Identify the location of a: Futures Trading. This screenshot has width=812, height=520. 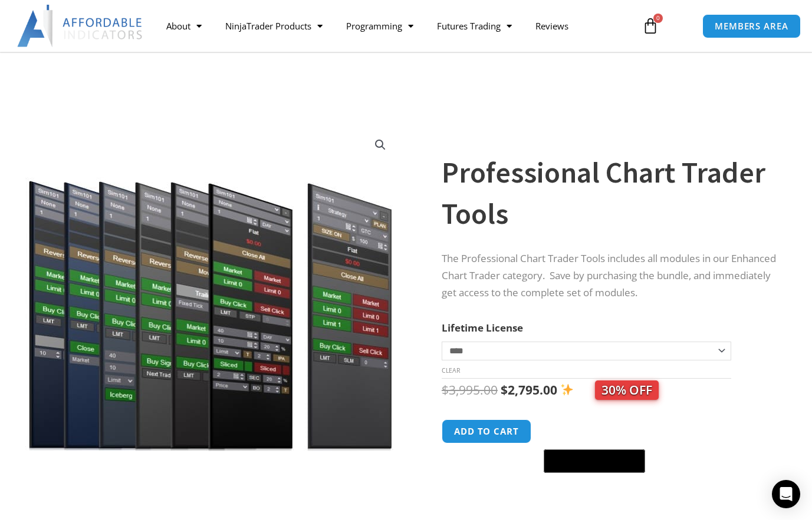
(474, 26).